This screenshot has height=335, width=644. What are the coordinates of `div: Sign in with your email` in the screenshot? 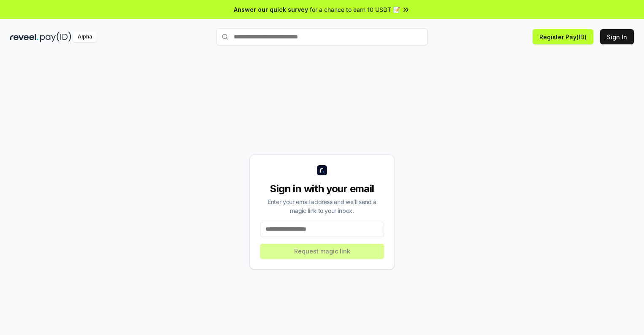 It's located at (322, 189).